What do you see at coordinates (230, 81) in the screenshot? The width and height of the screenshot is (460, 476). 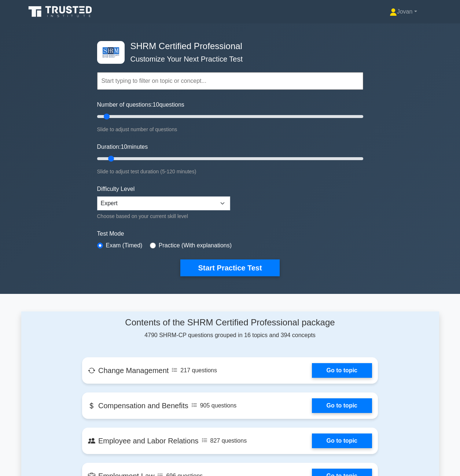 I see `input: Start typing to filter on topic or concept...` at bounding box center [230, 81].